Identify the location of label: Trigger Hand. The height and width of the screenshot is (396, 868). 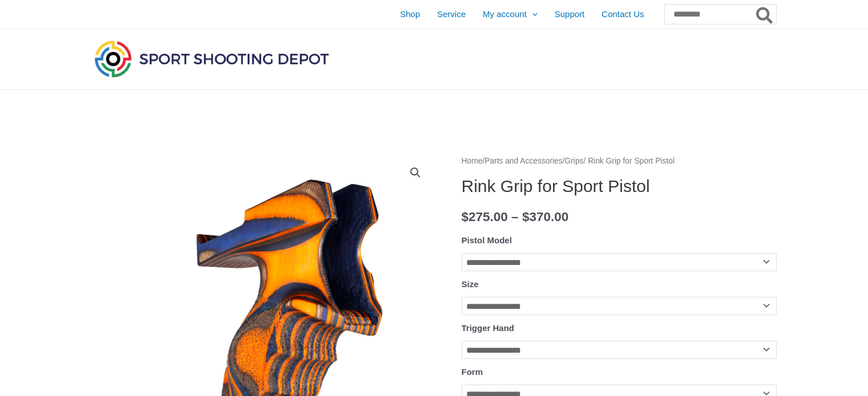
(488, 328).